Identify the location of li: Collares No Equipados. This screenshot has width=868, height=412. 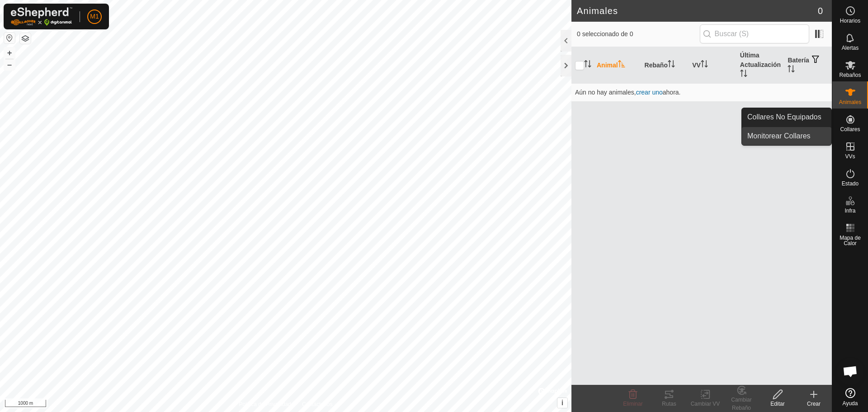
(787, 117).